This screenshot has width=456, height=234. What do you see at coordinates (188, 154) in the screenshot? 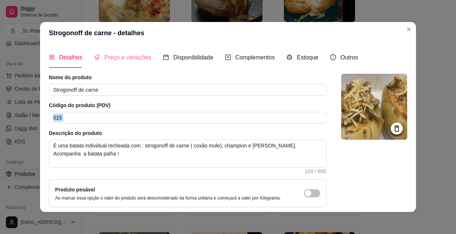
I see `textarea: É uma batata individual recheada com : strogonoff de carne ( coxão mole), champion e [PERSON_NAME...` at bounding box center [188, 154].